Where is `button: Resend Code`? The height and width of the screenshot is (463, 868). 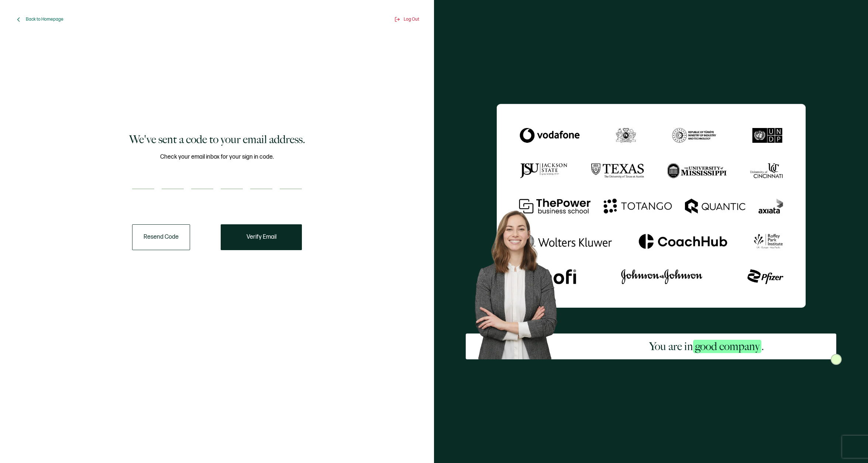 button: Resend Code is located at coordinates (161, 237).